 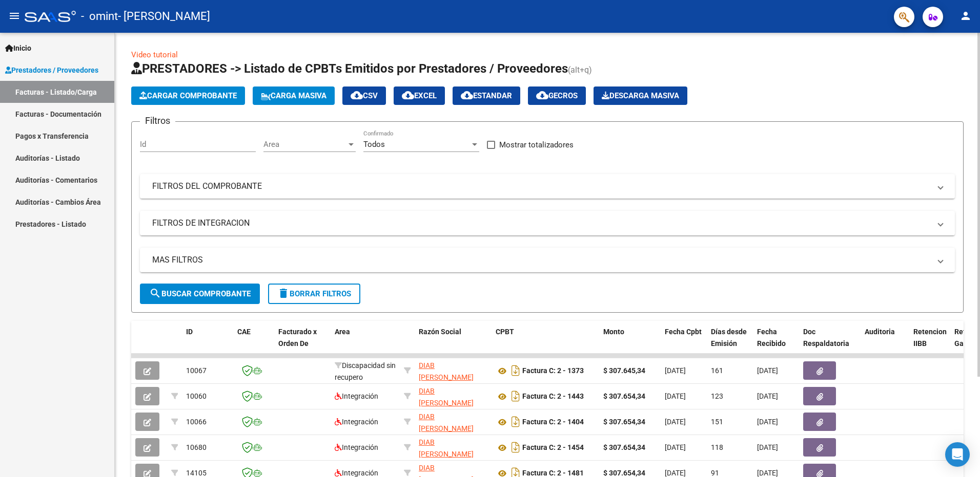 What do you see at coordinates (553, 397) in the screenshot?
I see `strong: Factura C: 2 - 1443` at bounding box center [553, 397].